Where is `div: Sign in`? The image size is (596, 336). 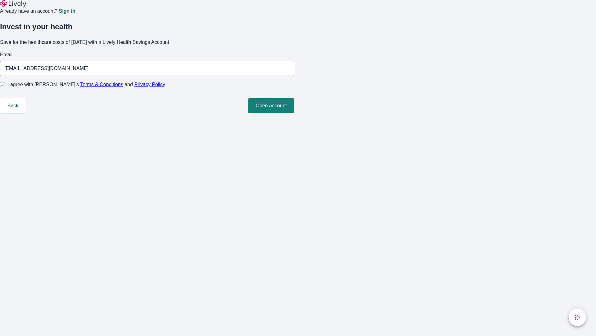 div: Sign in is located at coordinates (67, 11).